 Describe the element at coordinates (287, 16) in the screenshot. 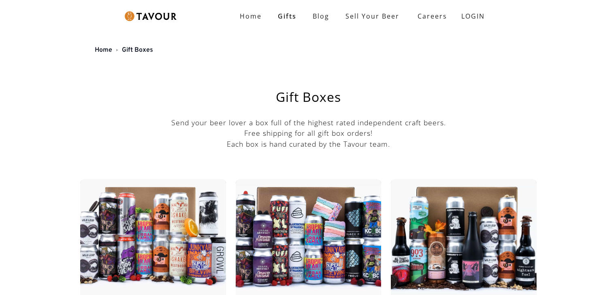

I see `a: Gifts` at that location.